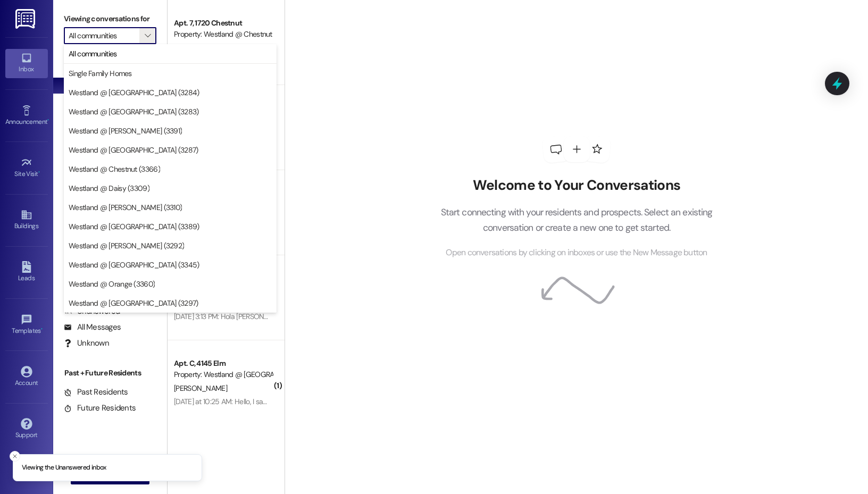  I want to click on span: Westland @ Daisy (3309), so click(109, 188).